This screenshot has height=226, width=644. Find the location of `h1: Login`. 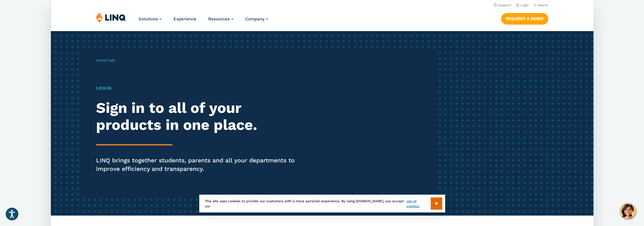

h1: Login is located at coordinates (201, 88).